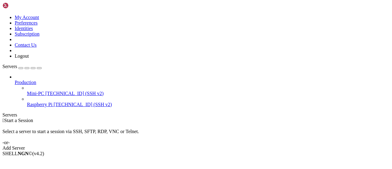 The width and height of the screenshot is (392, 169). Describe the element at coordinates (26, 23) in the screenshot. I see `a: Preferences` at that location.